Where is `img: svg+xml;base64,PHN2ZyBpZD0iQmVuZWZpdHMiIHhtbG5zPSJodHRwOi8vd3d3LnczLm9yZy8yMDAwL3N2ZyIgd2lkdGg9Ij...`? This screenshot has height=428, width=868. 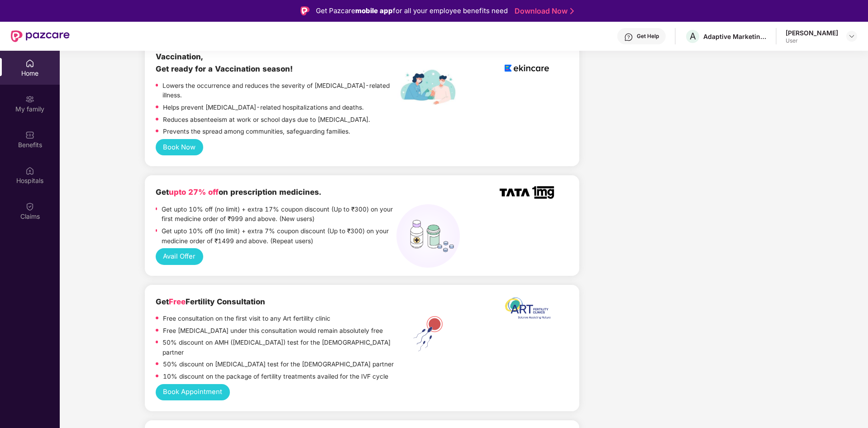
img: svg+xml;base64,PHN2ZyBpZD0iQmVuZWZpdHMiIHhtbG5zPSJodHRwOi8vd3d3LnczLm9yZy8yMDAwL3N2ZyIgd2lkdGg9Ij... is located at coordinates (30, 134).